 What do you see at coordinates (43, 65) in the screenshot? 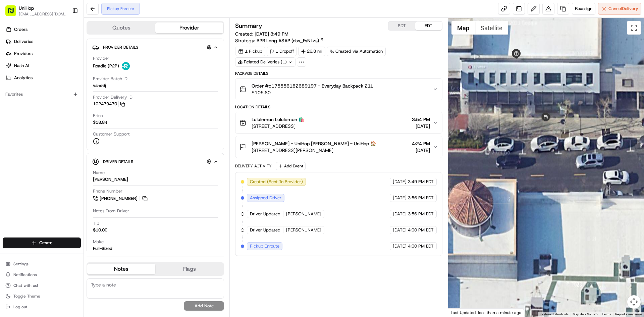
I see `a: Nash AI` at bounding box center [43, 65].